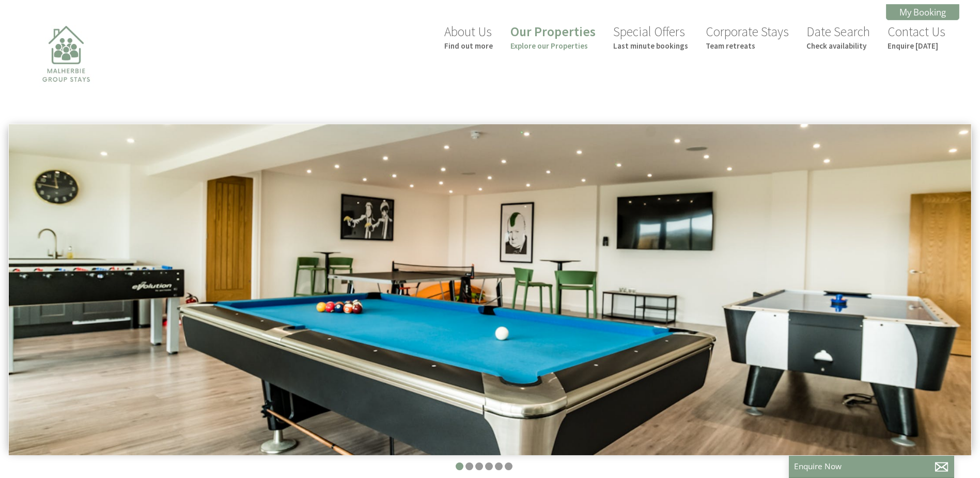  Describe the element at coordinates (469, 37) in the screenshot. I see `a: About UsFind out more` at that location.